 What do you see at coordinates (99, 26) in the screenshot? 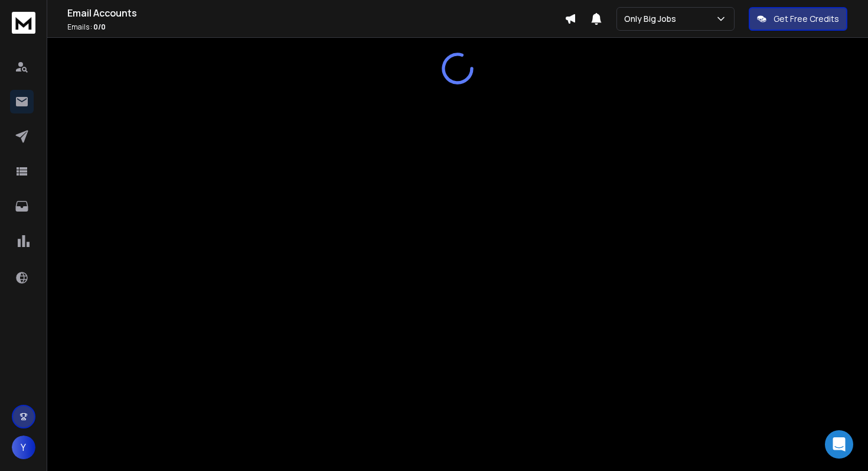
I see `span: 0 / 0` at bounding box center [99, 26].